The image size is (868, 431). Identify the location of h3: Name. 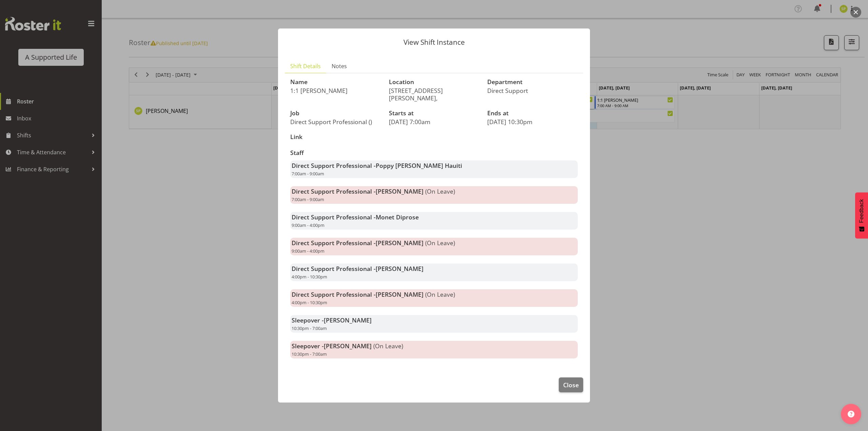
(336, 82).